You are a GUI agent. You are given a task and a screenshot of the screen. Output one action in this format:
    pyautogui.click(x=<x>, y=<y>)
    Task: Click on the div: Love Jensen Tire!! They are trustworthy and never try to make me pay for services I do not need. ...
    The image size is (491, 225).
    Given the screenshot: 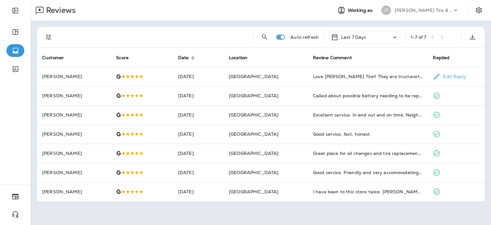 What is the action you would take?
    pyautogui.click(x=368, y=76)
    